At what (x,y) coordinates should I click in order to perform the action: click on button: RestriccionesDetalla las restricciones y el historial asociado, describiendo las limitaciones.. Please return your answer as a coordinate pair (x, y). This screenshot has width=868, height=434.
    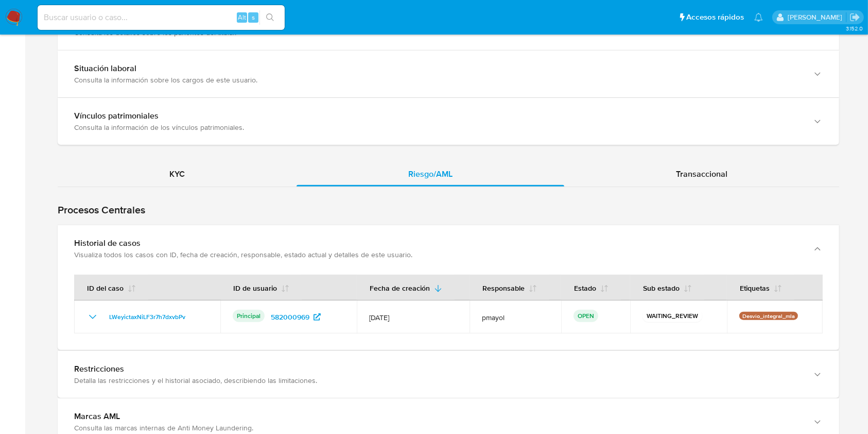
    Looking at the image, I should click on (448, 374).